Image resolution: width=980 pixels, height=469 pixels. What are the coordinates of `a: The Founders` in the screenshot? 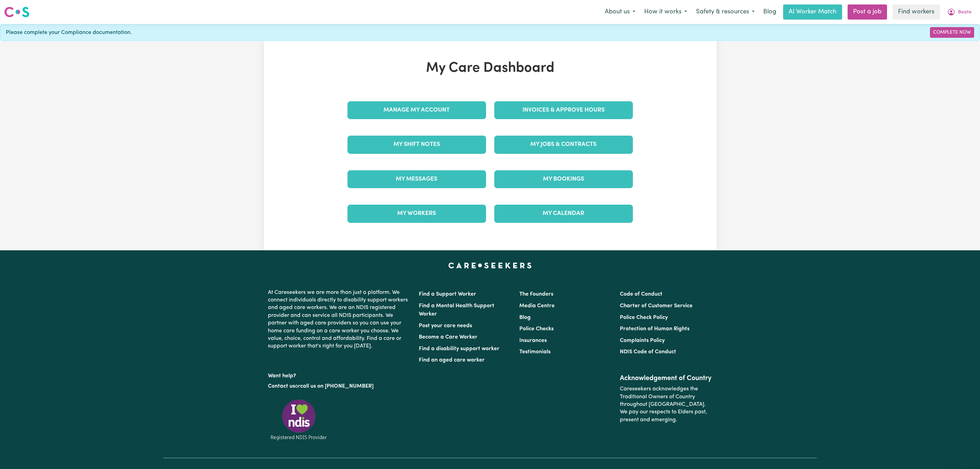 It's located at (536, 294).